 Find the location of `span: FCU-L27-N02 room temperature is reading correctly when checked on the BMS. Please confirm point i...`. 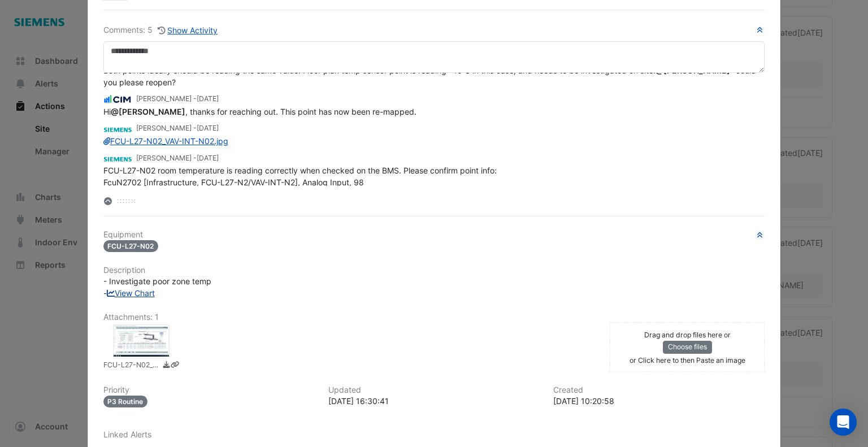

span: FCU-L27-N02 room temperature is reading correctly when checked on the BMS. Please confirm point i... is located at coordinates (301, 176).